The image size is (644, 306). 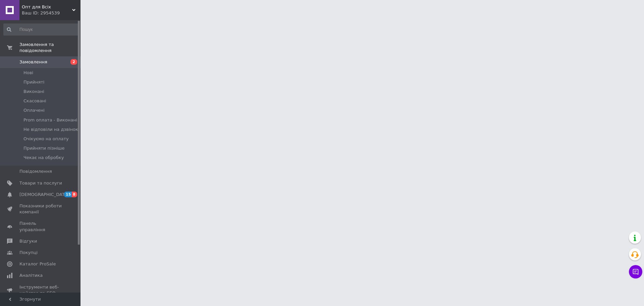 I want to click on span: Показники роботи компанії, so click(x=41, y=209).